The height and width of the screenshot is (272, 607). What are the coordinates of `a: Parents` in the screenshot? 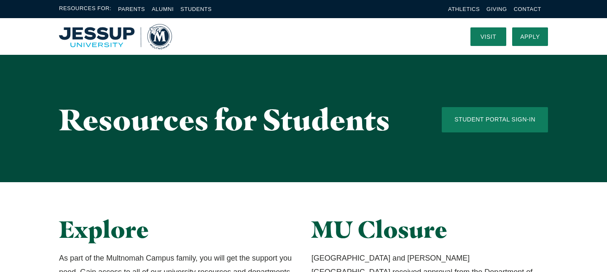 It's located at (131, 9).